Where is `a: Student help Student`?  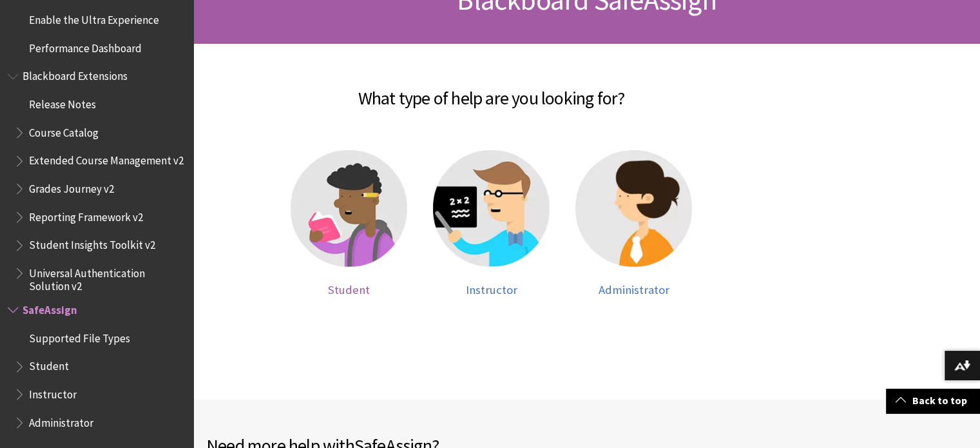 a: Student help Student is located at coordinates (349, 223).